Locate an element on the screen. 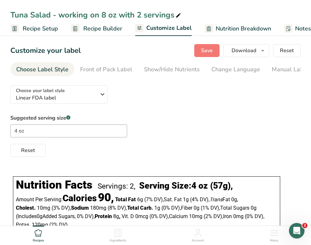 The width and height of the screenshot is (311, 245). span: Download is located at coordinates (244, 51).